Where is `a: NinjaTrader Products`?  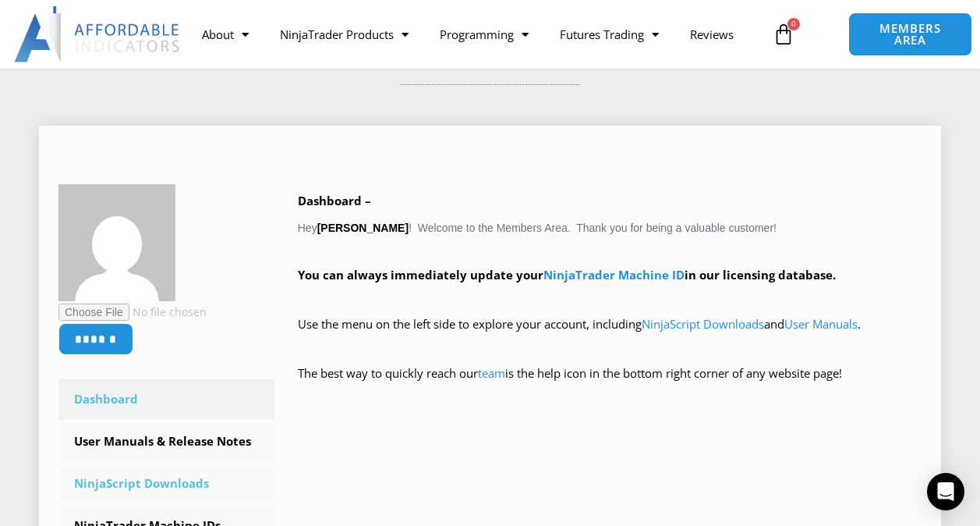
a: NinjaTrader Products is located at coordinates (344, 35).